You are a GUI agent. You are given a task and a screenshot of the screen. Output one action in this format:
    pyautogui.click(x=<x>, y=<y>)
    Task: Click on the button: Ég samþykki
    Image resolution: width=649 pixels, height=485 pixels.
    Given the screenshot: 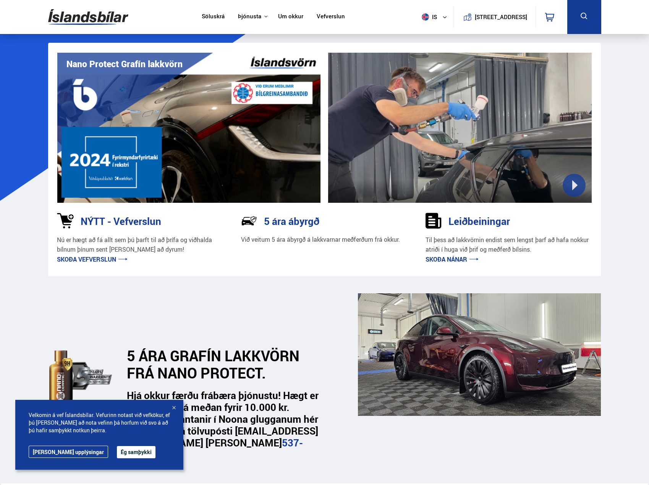 What is the action you would take?
    pyautogui.click(x=136, y=452)
    